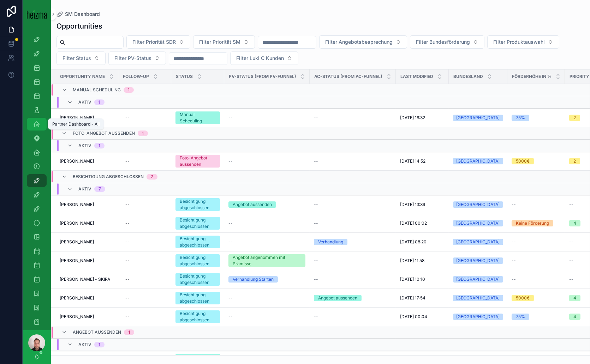 The height and width of the screenshot is (364, 590). What do you see at coordinates (136, 76) in the screenshot?
I see `span: Follow-up` at bounding box center [136, 76].